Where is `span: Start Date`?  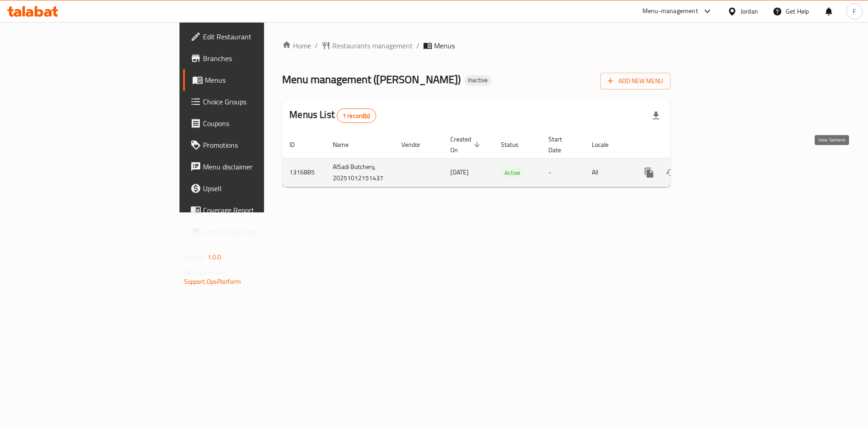 span: Start Date is located at coordinates (561, 145).